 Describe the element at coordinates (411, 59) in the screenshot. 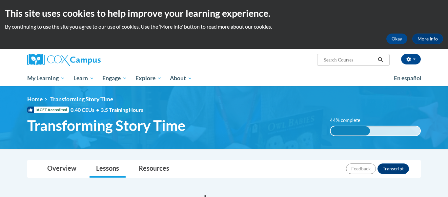

I see `button: Account Settings` at that location.